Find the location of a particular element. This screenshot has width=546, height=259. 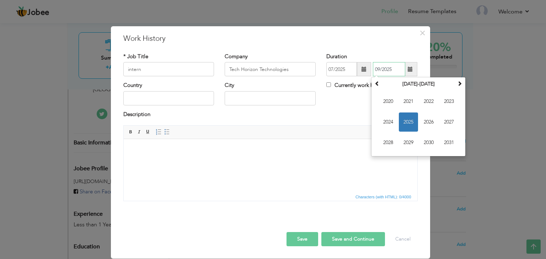

span: Characters (with HTML): 0/4000 is located at coordinates (383, 197).